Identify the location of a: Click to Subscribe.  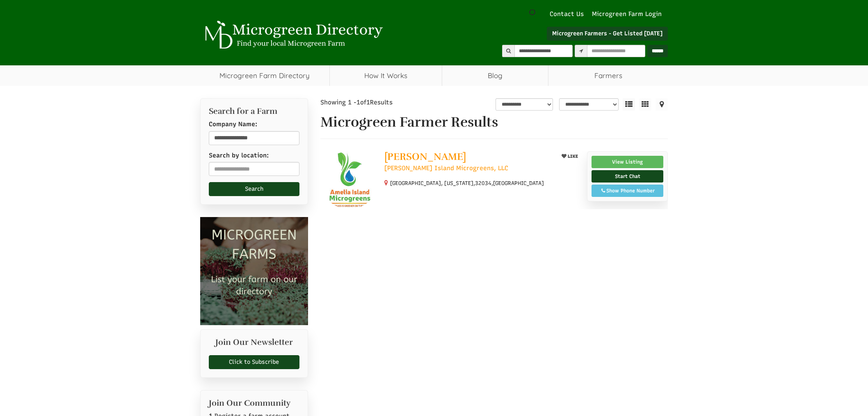
(254, 362).